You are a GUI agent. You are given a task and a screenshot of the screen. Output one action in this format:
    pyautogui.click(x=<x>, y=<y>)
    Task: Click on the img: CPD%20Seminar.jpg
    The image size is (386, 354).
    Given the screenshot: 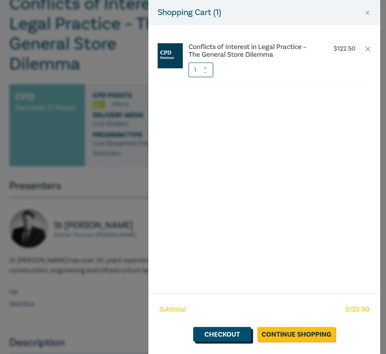 What is the action you would take?
    pyautogui.click(x=170, y=56)
    